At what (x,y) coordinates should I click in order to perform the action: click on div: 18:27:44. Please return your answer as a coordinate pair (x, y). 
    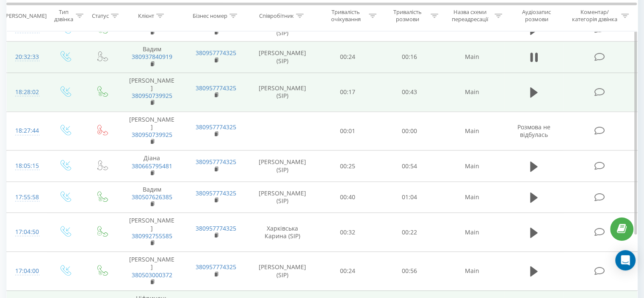
    Looking at the image, I should click on (26, 130).